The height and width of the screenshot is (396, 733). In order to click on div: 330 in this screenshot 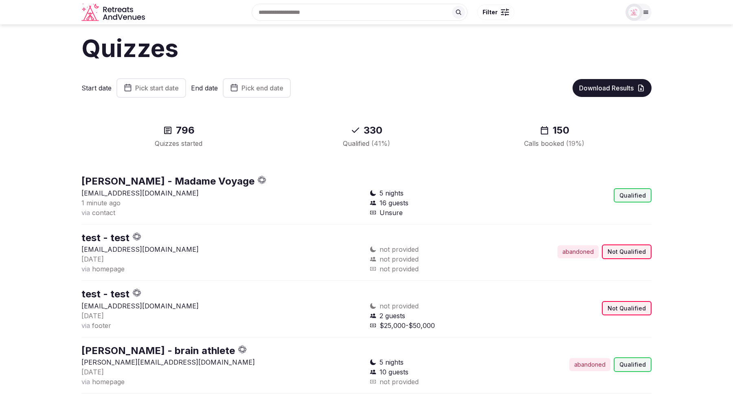, I will do `click(366, 130)`.